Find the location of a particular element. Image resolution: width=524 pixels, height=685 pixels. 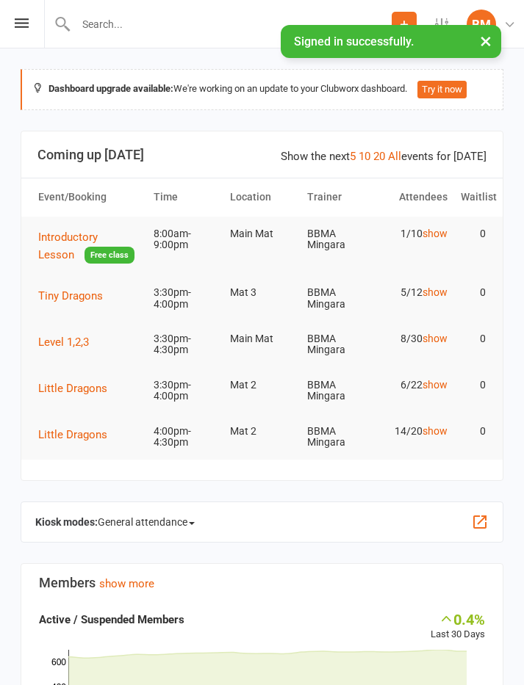

th: Trainer is located at coordinates (339, 197).